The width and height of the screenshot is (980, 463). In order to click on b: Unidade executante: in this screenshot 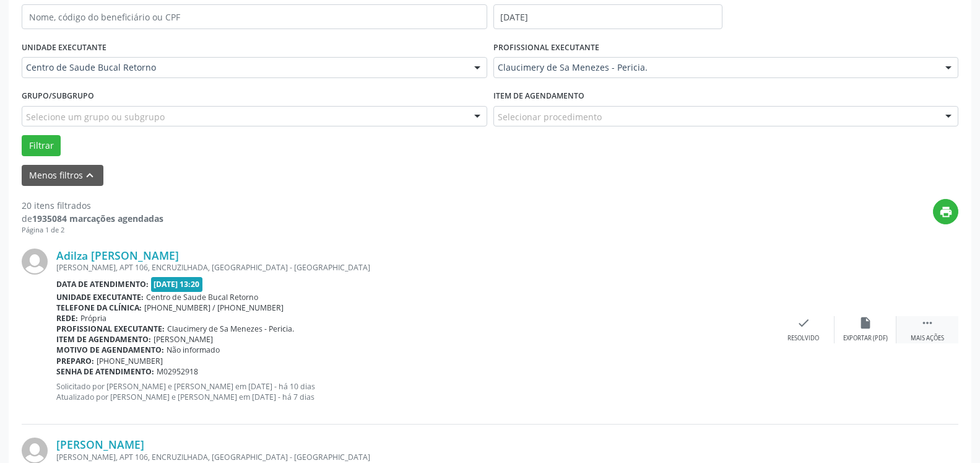, I will do `click(100, 297)`.